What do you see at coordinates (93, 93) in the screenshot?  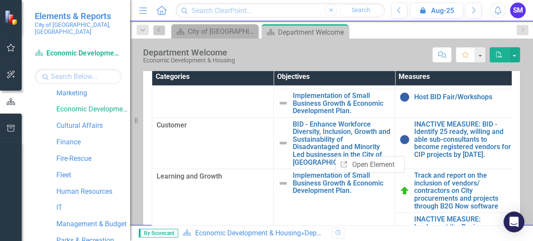 I see `a: Marketing` at bounding box center [93, 93].